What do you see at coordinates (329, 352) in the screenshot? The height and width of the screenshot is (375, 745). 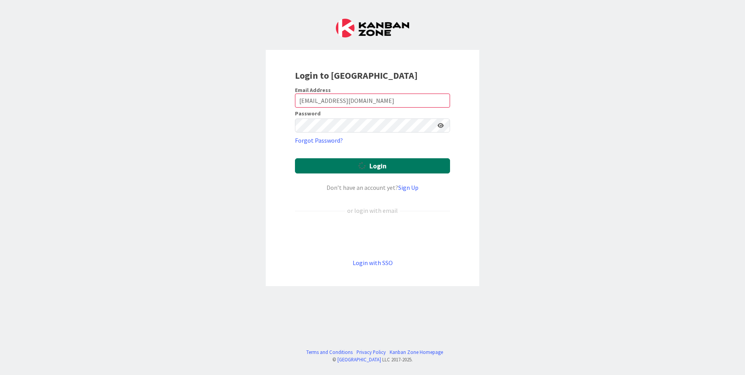 I see `a: Terms and Conditions` at bounding box center [329, 352].